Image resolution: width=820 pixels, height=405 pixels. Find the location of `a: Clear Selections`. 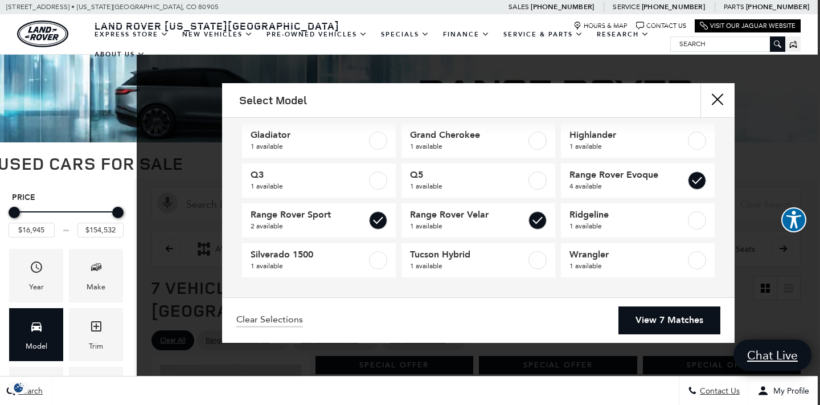

a: Clear Selections is located at coordinates (269, 320).